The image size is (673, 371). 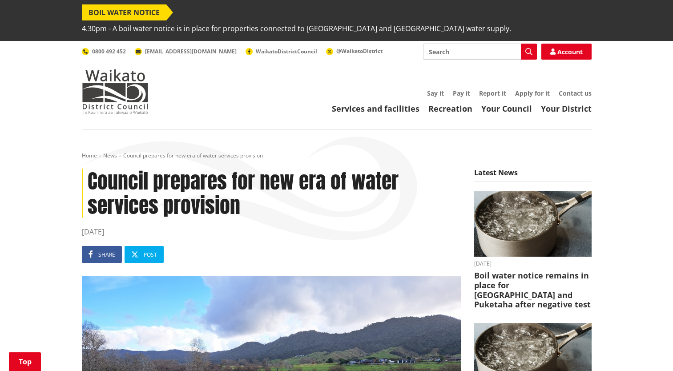 I want to click on a: Share, so click(x=102, y=255).